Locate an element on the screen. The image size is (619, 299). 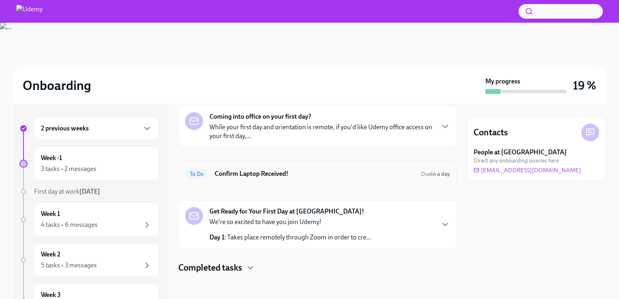
h6: Week 2 is located at coordinates (51, 254).